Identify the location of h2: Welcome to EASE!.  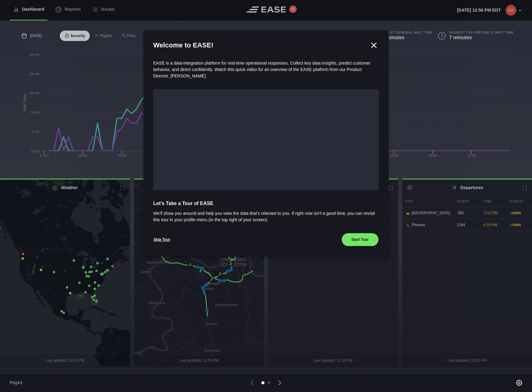
(261, 45).